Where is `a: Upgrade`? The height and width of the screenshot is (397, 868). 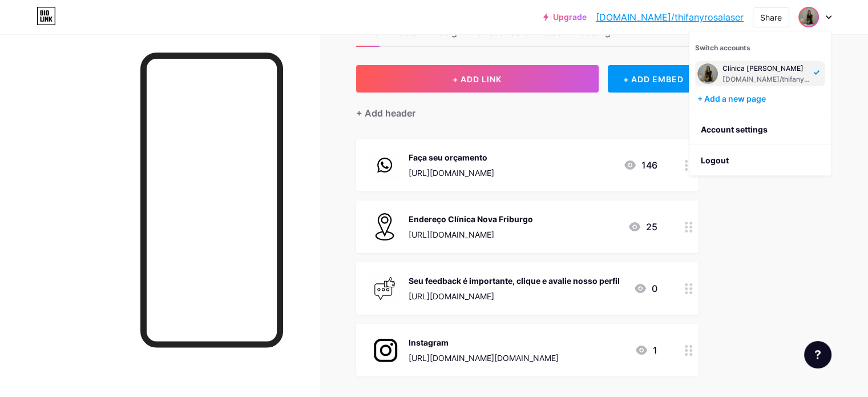 a: Upgrade is located at coordinates (565, 17).